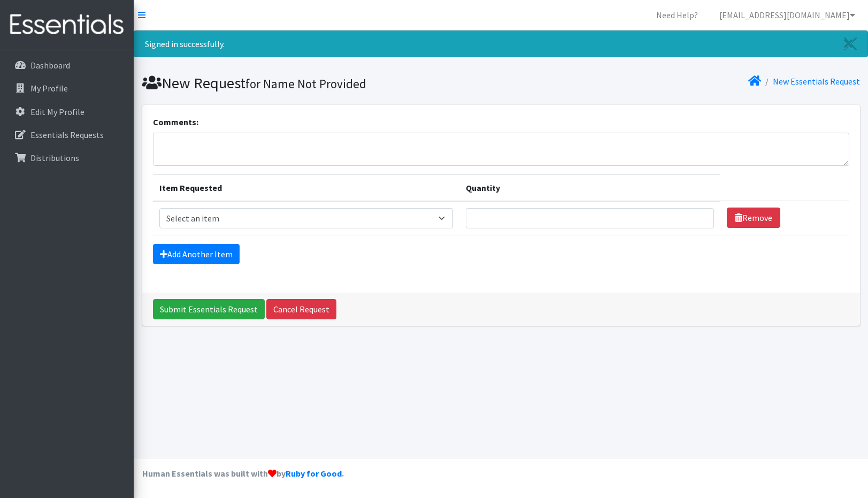  Describe the element at coordinates (176, 122) in the screenshot. I see `label: Comments:` at that location.